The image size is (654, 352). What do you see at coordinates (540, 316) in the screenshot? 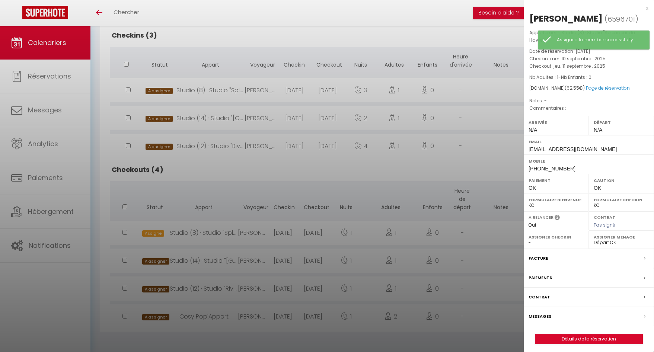
I see `label: Messages` at bounding box center [540, 316].